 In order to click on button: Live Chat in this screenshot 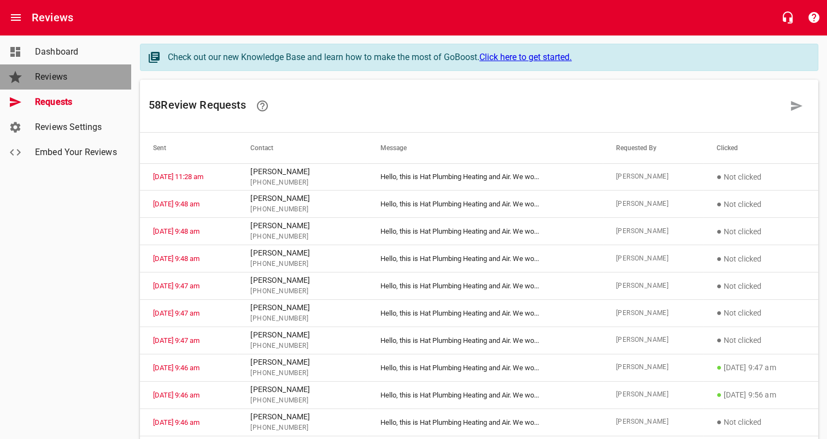, I will do `click(788, 17)`.